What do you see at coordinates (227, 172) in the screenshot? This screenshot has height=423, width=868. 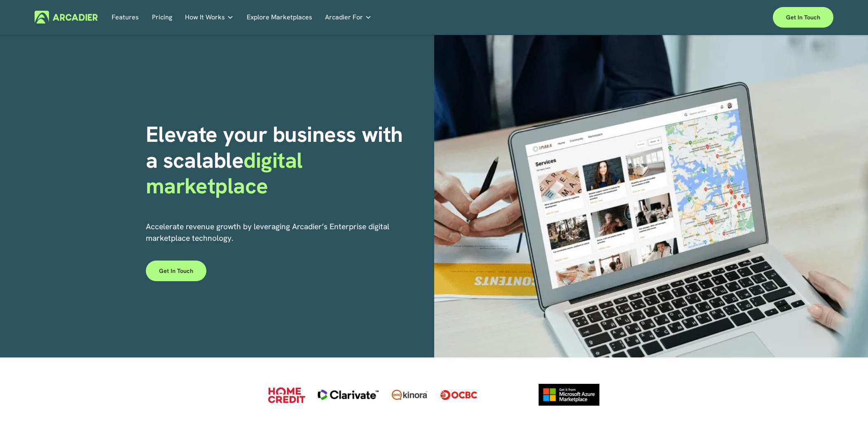 I see `strong: digital marketplace` at bounding box center [227, 172].